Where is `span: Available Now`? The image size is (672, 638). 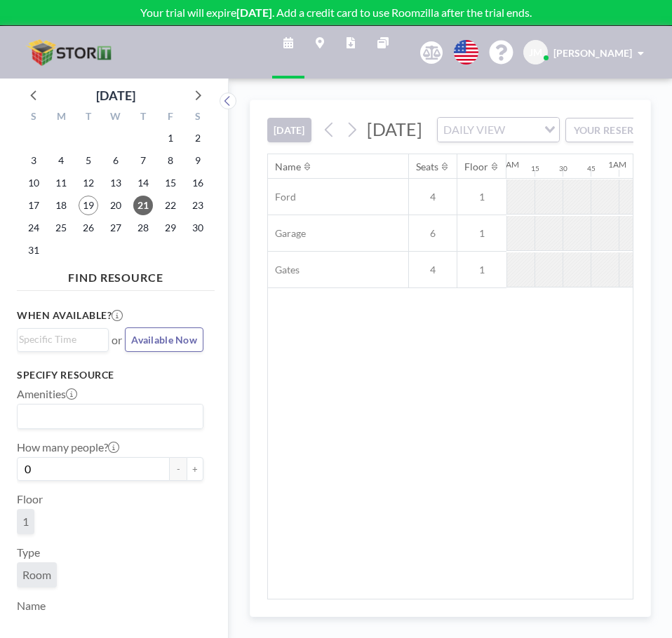
span: Available Now is located at coordinates (164, 339).